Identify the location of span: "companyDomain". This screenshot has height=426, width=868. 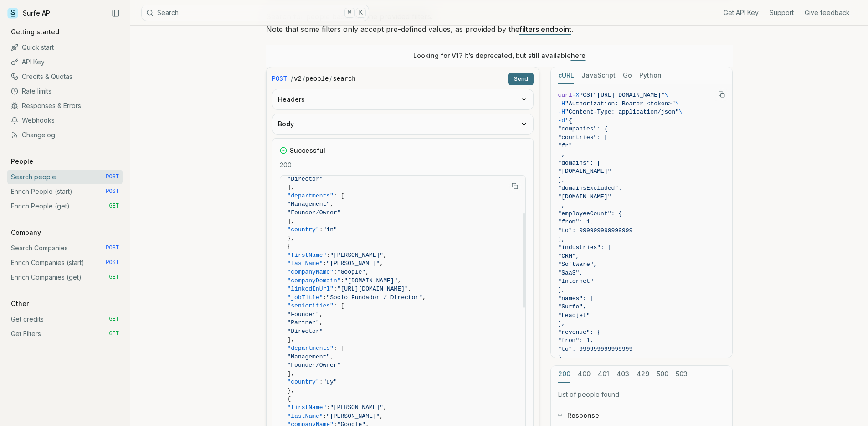
(314, 280).